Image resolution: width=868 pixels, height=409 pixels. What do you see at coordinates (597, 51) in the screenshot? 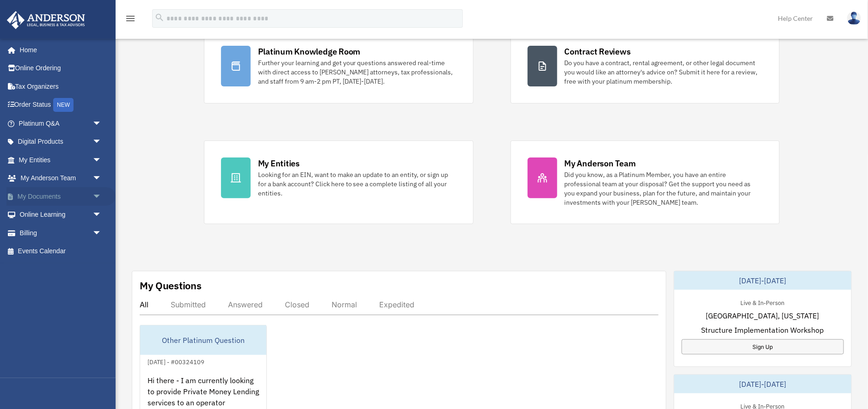
I see `div: Contract Reviews` at bounding box center [597, 51].